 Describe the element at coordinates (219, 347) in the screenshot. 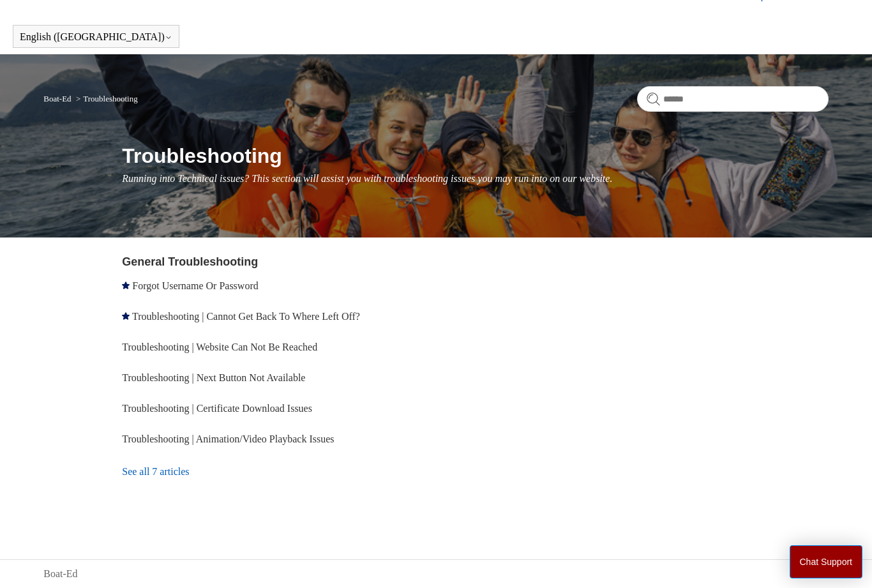

I see `a: Troubleshooting | Website Can Not Be Reached` at that location.